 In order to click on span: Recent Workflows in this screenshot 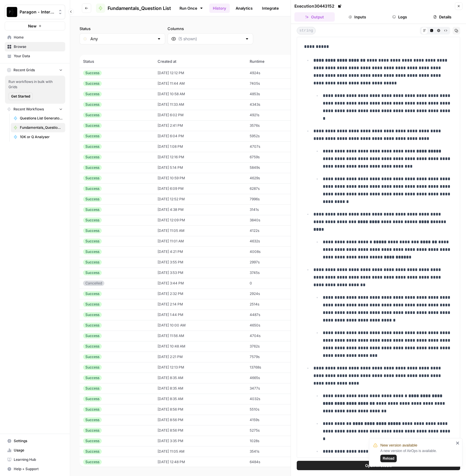, I will do `click(29, 109)`.